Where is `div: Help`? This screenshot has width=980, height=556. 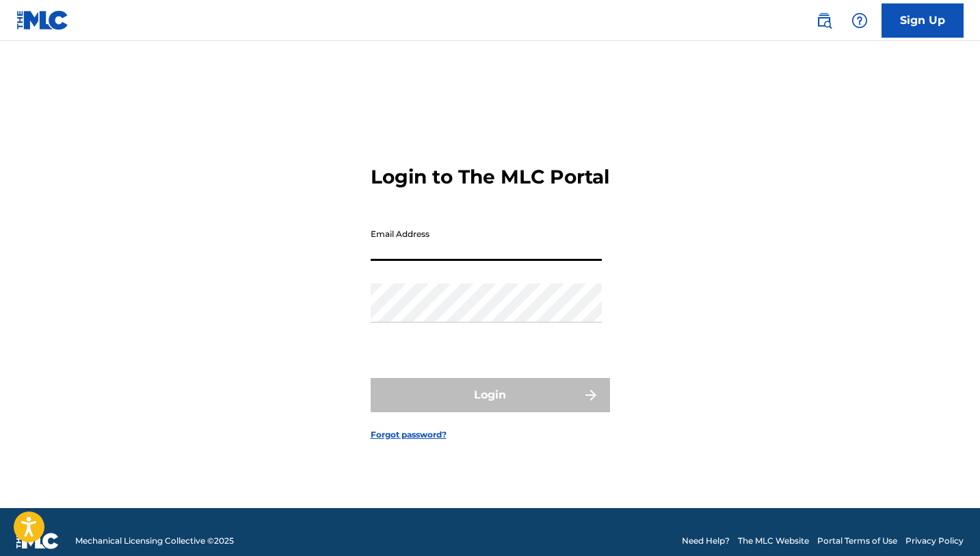 div: Help is located at coordinates (859, 20).